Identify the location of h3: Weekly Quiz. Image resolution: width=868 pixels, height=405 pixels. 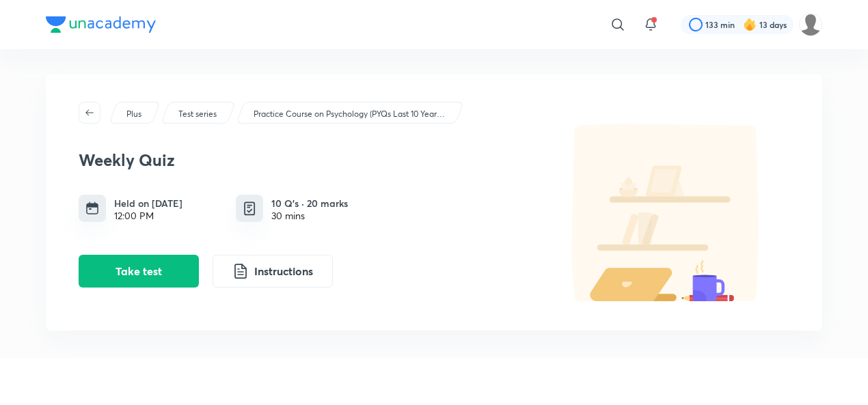
(308, 160).